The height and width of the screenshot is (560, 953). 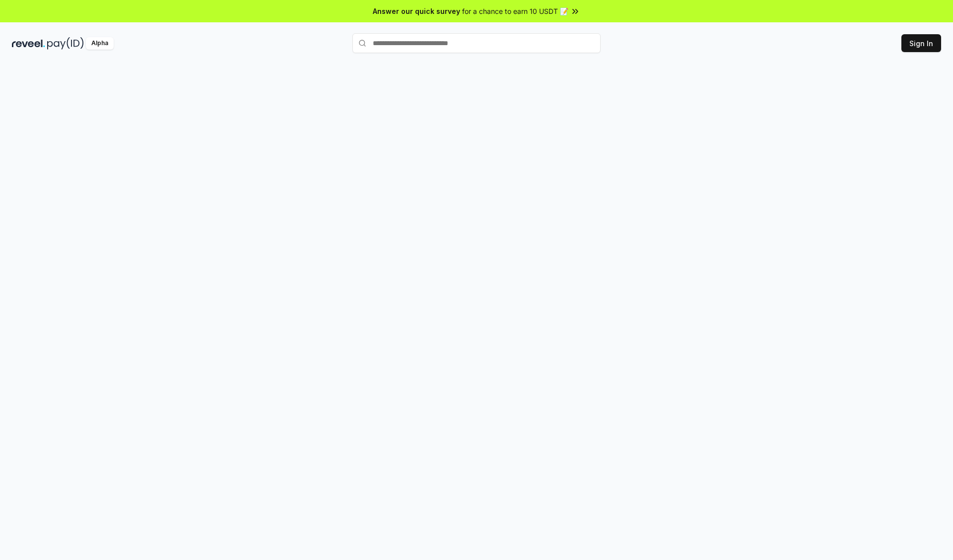 I want to click on span: Answer our quick survey, so click(x=417, y=11).